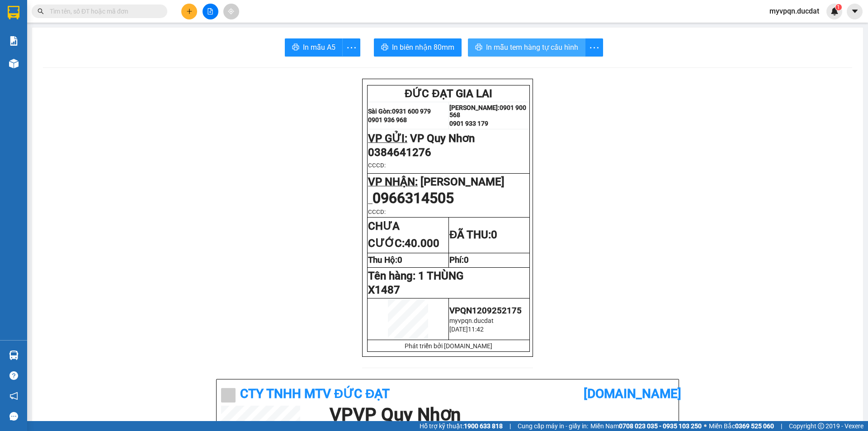 This screenshot has width=868, height=431. What do you see at coordinates (754, 425) in the screenshot?
I see `strong: 0369 525 060` at bounding box center [754, 425].